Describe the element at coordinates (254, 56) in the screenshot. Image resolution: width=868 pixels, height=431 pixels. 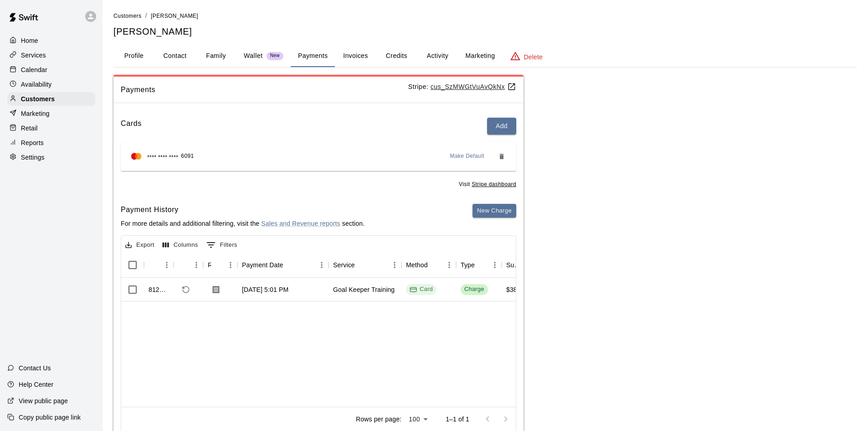
I see `p: Wallet` at that location.